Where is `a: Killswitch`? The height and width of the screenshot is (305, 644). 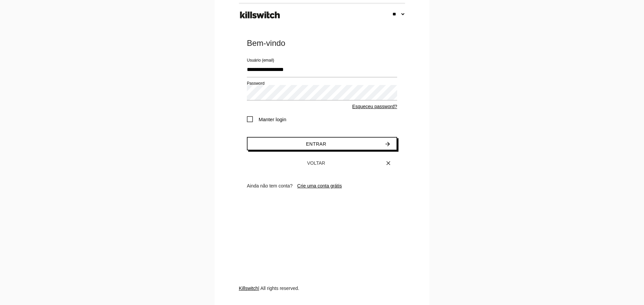 a: Killswitch is located at coordinates (249, 288).